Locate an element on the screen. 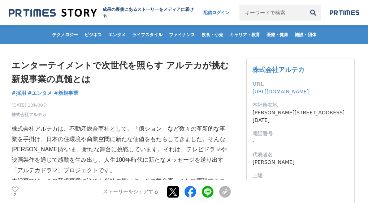  span: #採用 is located at coordinates (19, 93).